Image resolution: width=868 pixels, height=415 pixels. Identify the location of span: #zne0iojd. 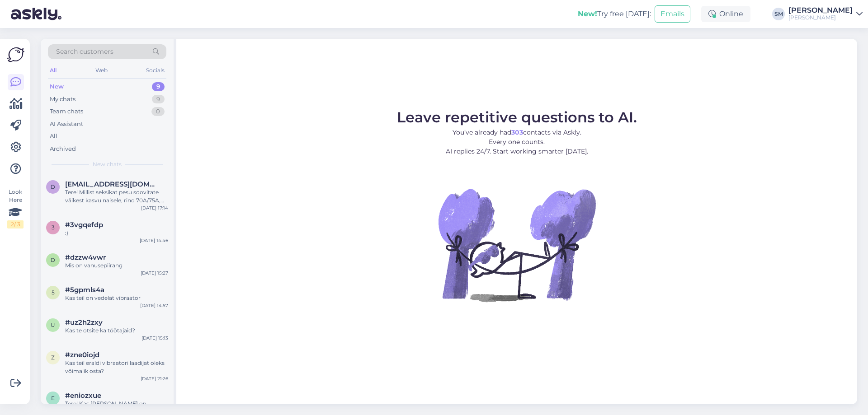
(82, 355).